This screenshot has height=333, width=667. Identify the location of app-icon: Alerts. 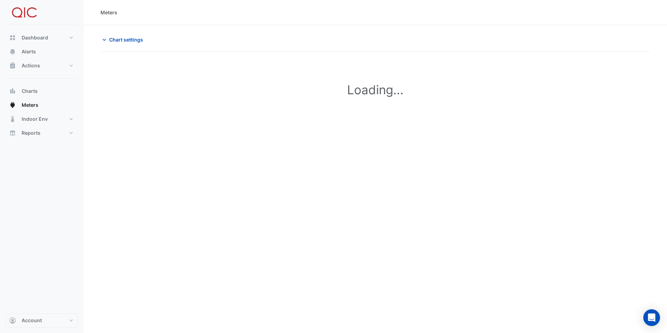
(13, 52).